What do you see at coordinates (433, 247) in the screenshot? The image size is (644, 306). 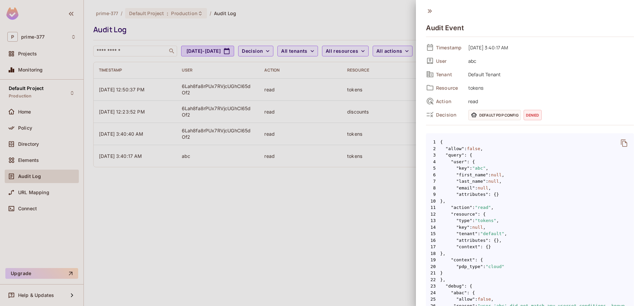 I see `span: 17` at bounding box center [433, 247].